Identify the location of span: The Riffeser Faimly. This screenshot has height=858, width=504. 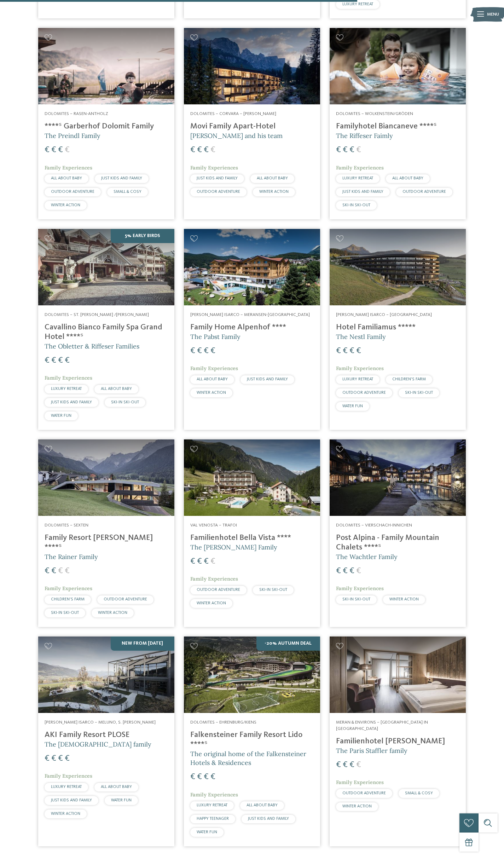
(364, 136).